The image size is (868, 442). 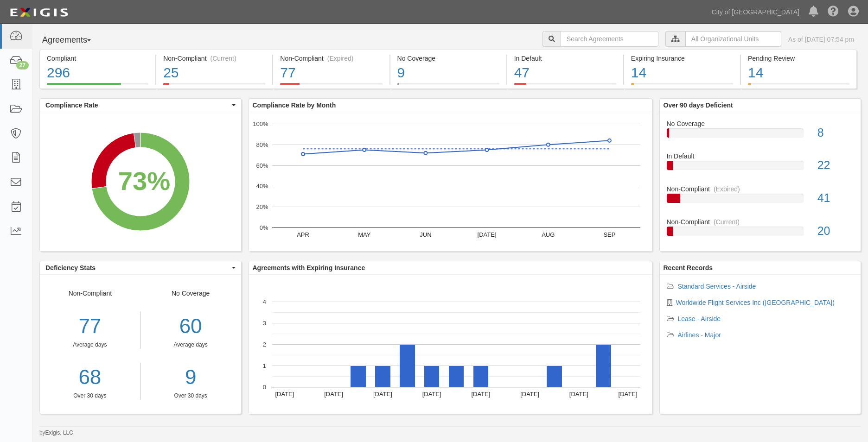 What do you see at coordinates (22, 65) in the screenshot?
I see `div: 27` at bounding box center [22, 65].